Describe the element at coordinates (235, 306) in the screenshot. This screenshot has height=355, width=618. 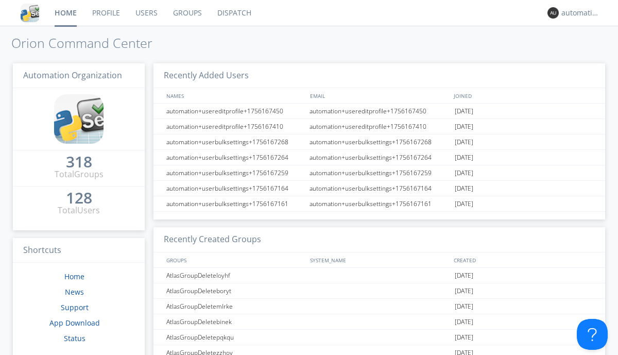
I see `div: AtlasGroupDeletemlrke` at that location.